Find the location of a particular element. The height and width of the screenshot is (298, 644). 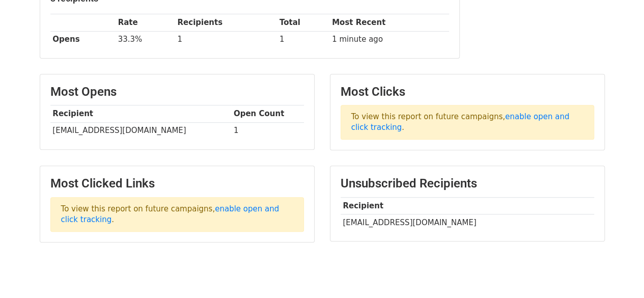

th: Total is located at coordinates (303, 23).